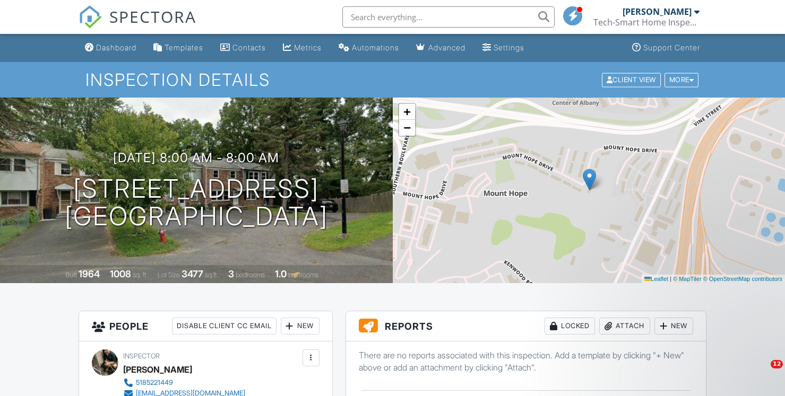  I want to click on div: Support Center, so click(671, 47).